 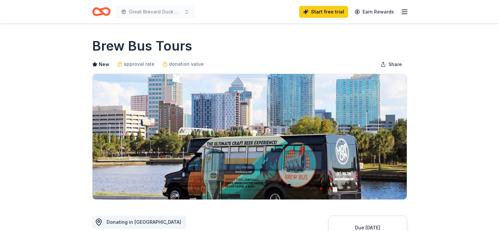 I want to click on a: Home, so click(x=101, y=11).